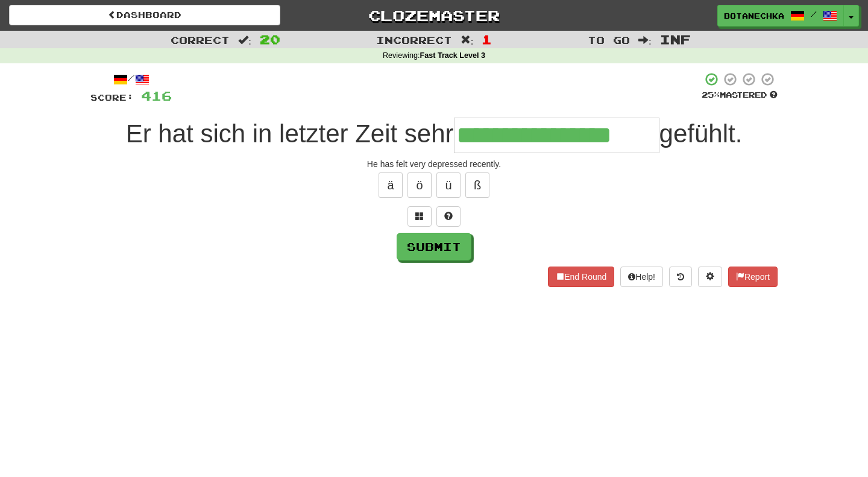 Image resolution: width=868 pixels, height=477 pixels. Describe the element at coordinates (642, 277) in the screenshot. I see `button: Help!` at that location.